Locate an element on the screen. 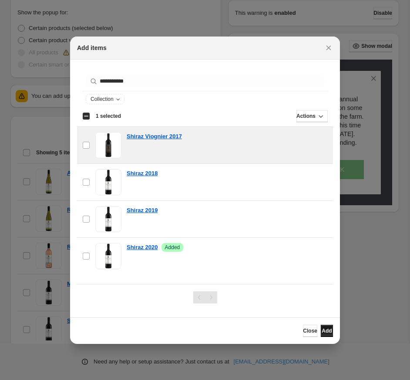 This screenshot has width=410, height=380. button: Collection is located at coordinates (105, 99).